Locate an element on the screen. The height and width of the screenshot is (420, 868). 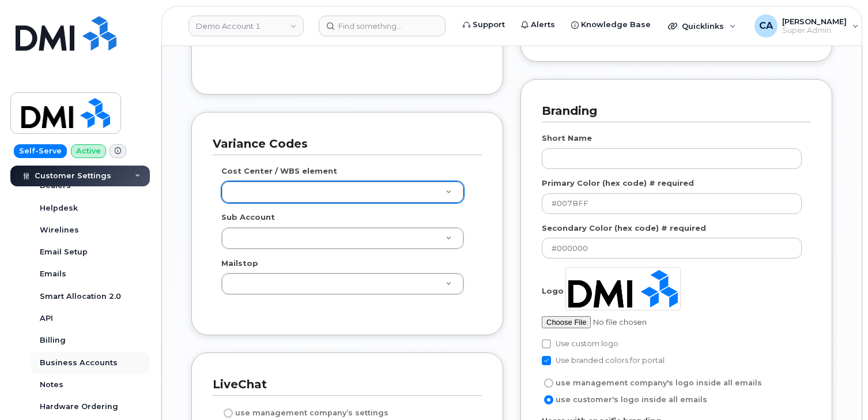
h3: Branding is located at coordinates (672, 111).